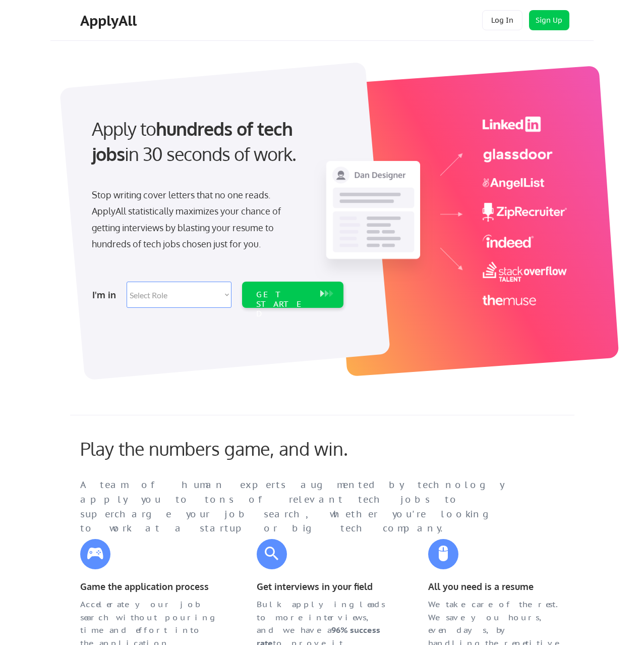  I want to click on div: I'm in, so click(107, 295).